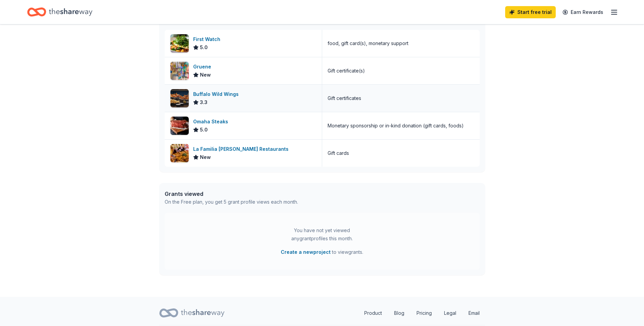  Describe the element at coordinates (231, 202) in the screenshot. I see `div: On the Free plan, you get 5 grant profile views each month.` at that location.